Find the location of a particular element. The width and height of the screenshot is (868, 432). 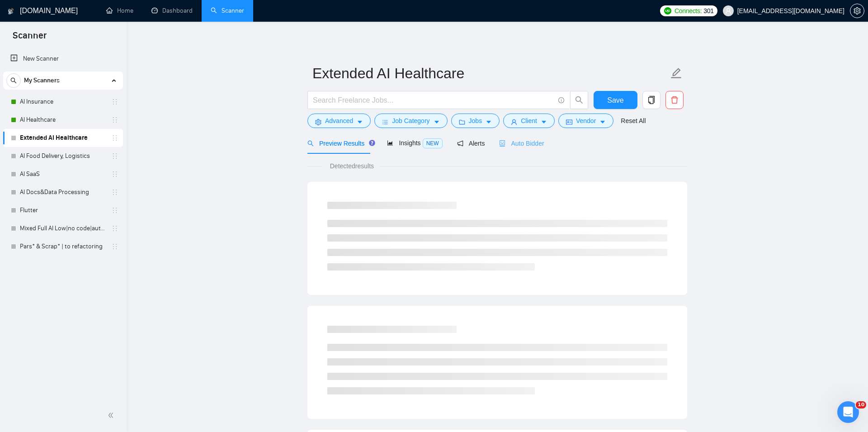

span: robot is located at coordinates (502, 144).